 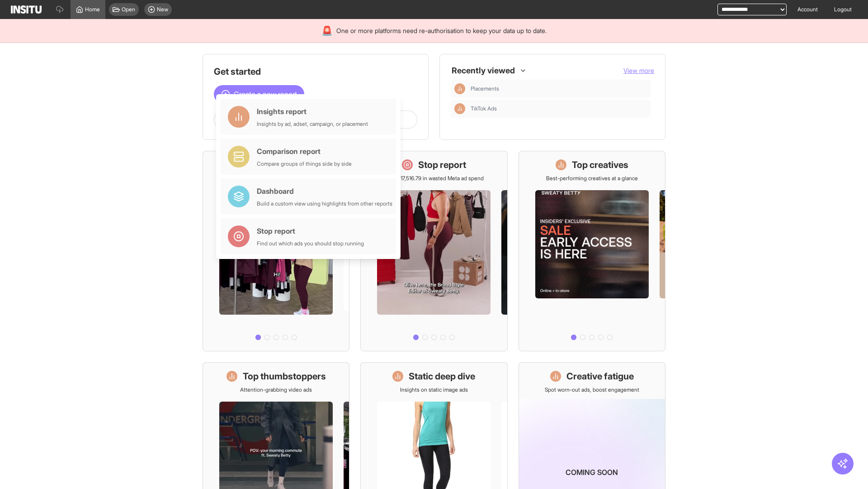 What do you see at coordinates (266, 94) in the screenshot?
I see `span: Create a new report` at bounding box center [266, 94].